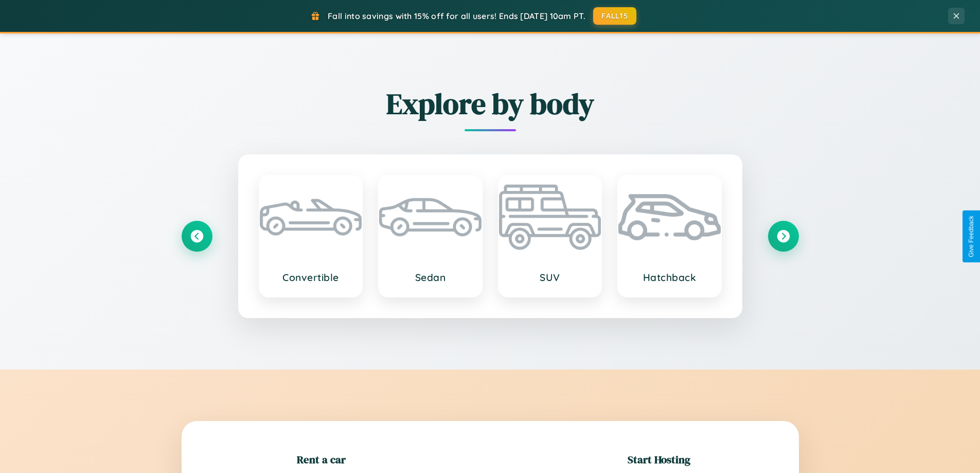  Describe the element at coordinates (490, 103) in the screenshot. I see `h2: Explore by body` at that location.